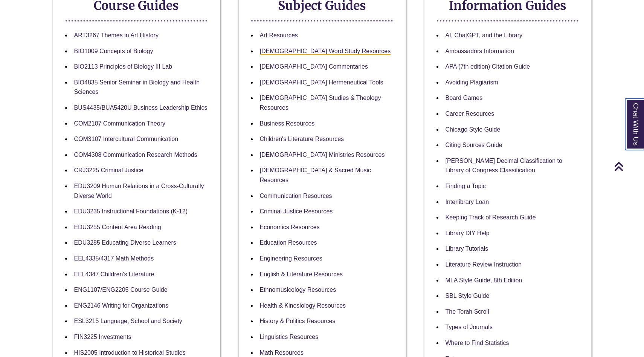  I want to click on a: Art Resources, so click(279, 35).